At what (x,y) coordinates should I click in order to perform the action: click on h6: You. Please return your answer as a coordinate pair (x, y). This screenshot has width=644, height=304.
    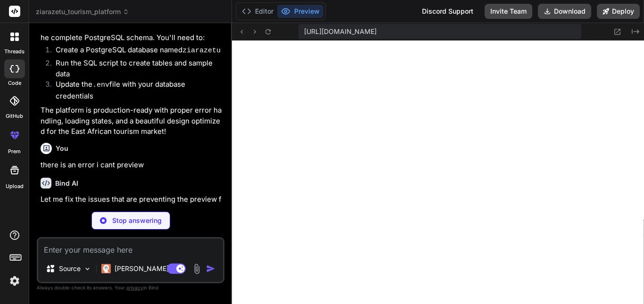
    Looking at the image, I should click on (62, 149).